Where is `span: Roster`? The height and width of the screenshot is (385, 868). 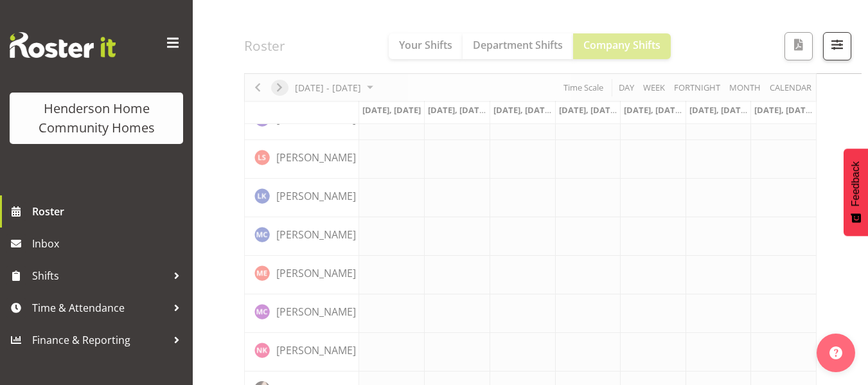 span: Roster is located at coordinates (109, 211).